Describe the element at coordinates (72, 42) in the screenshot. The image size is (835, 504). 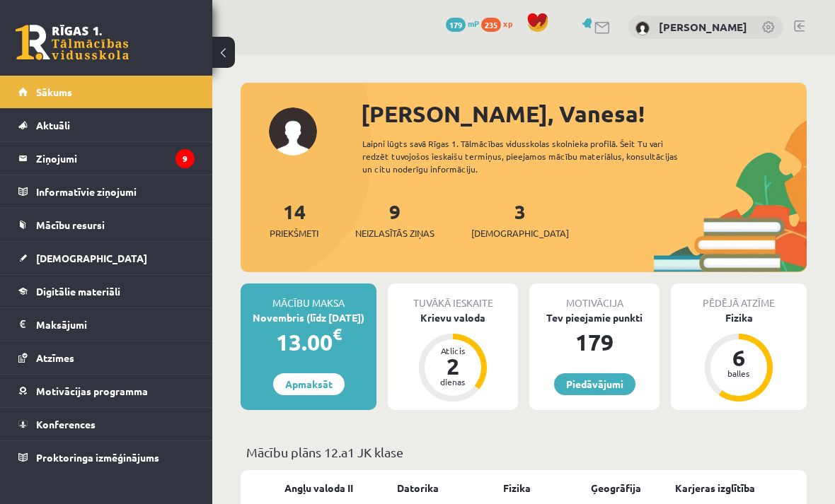
I see `a: Rīgas 1. Tālmācības vidusskola` at that location.